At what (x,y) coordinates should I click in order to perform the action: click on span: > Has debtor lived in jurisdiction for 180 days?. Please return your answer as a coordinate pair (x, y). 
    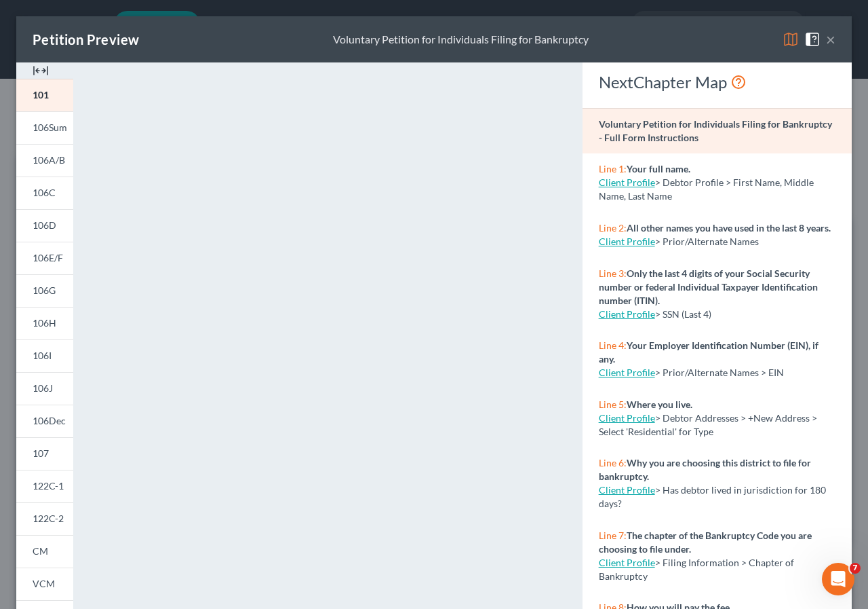
    Looking at the image, I should click on (713, 496).